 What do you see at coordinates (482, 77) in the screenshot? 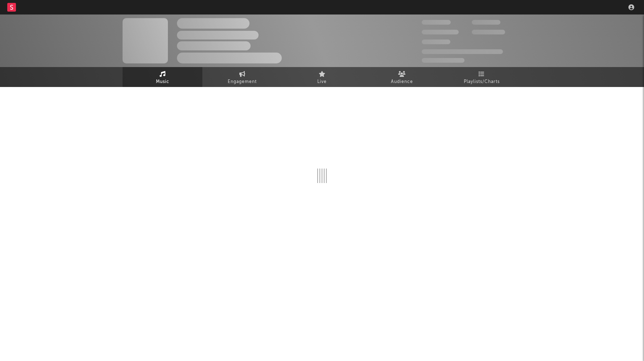
I see `a: Playlists/Charts` at bounding box center [482, 77].